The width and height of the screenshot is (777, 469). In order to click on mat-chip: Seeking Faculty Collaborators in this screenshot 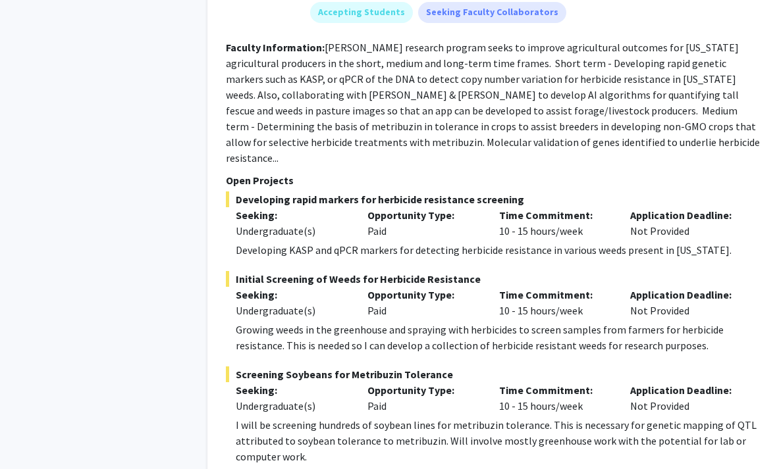, I will do `click(492, 13)`.